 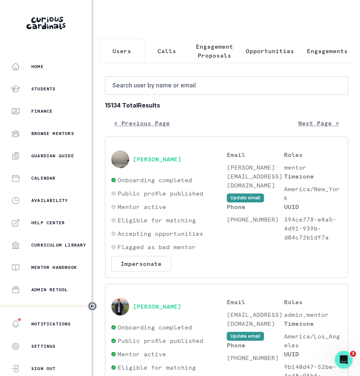 I want to click on p: Sign Out, so click(x=44, y=369).